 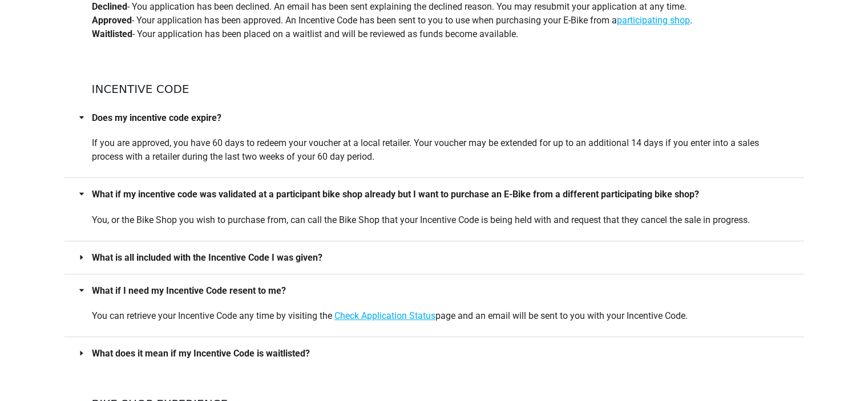 What do you see at coordinates (110, 6) in the screenshot?
I see `strong: Declined` at bounding box center [110, 6].